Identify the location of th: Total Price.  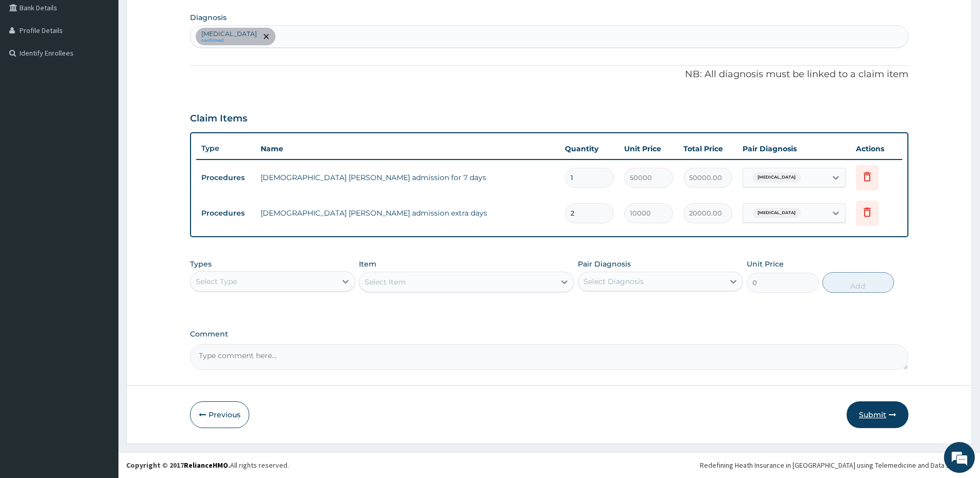
(708, 149).